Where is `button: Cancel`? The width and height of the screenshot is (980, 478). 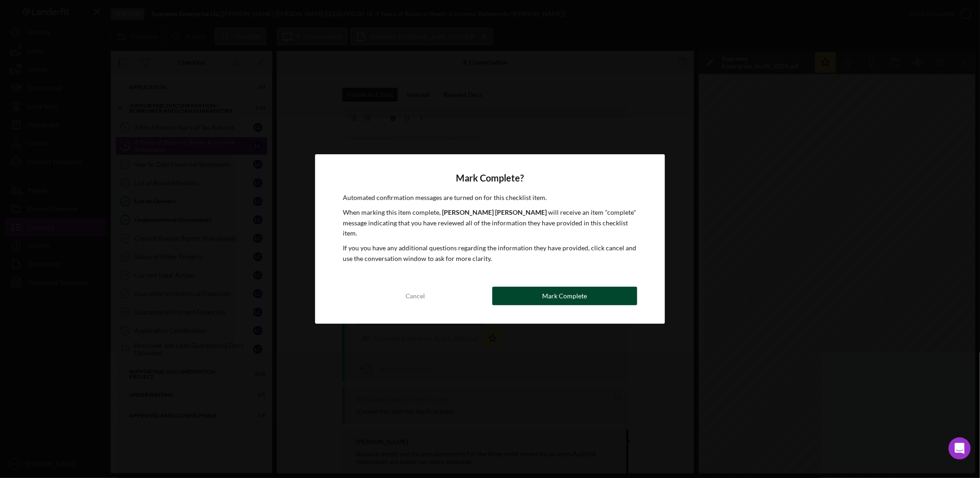
button: Cancel is located at coordinates (416, 296).